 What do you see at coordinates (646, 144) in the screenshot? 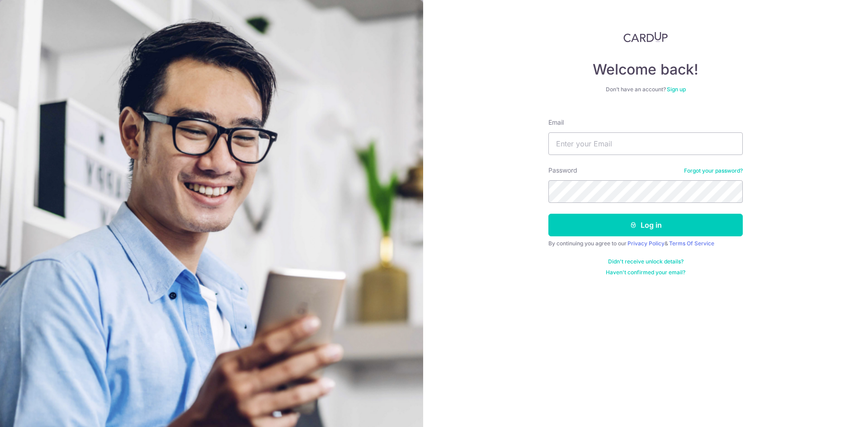
I see `input: Enter your Email` at bounding box center [646, 144].